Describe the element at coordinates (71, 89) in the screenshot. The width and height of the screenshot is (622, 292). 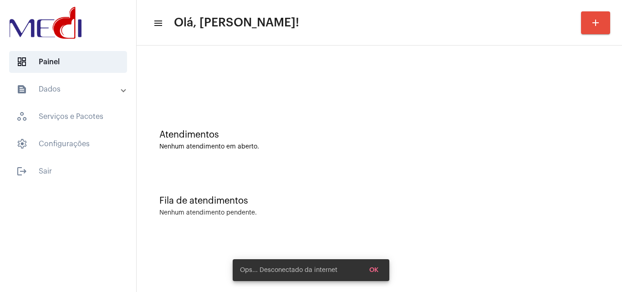
I see `mat-expansion-panel-header: sidenav iconDados` at that location.